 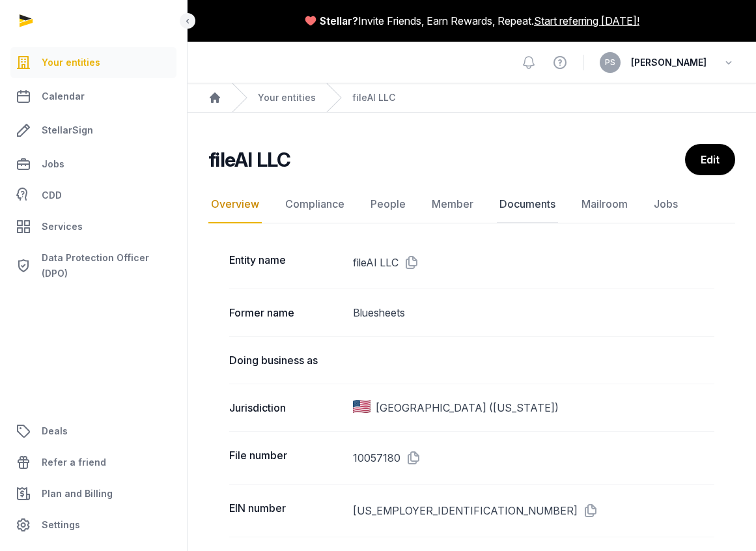 I want to click on a: Documents, so click(x=528, y=205).